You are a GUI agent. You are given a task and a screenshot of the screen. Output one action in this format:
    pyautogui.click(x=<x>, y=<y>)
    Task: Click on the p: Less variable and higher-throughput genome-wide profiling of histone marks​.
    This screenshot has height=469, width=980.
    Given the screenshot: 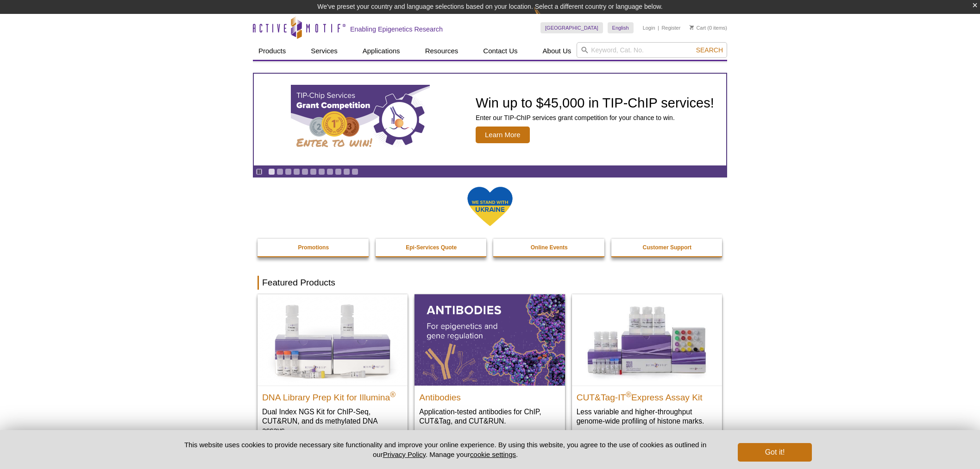 What is the action you would take?
    pyautogui.click(x=647, y=416)
    